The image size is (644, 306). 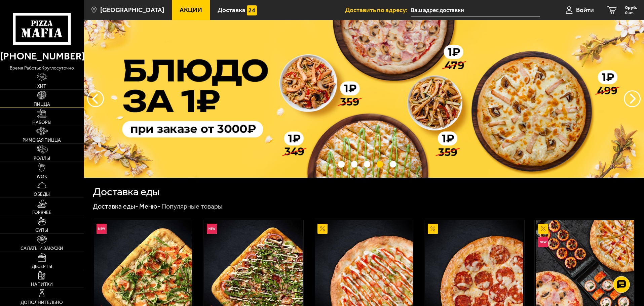 What do you see at coordinates (41, 230) in the screenshot?
I see `span: Супы` at bounding box center [41, 230].